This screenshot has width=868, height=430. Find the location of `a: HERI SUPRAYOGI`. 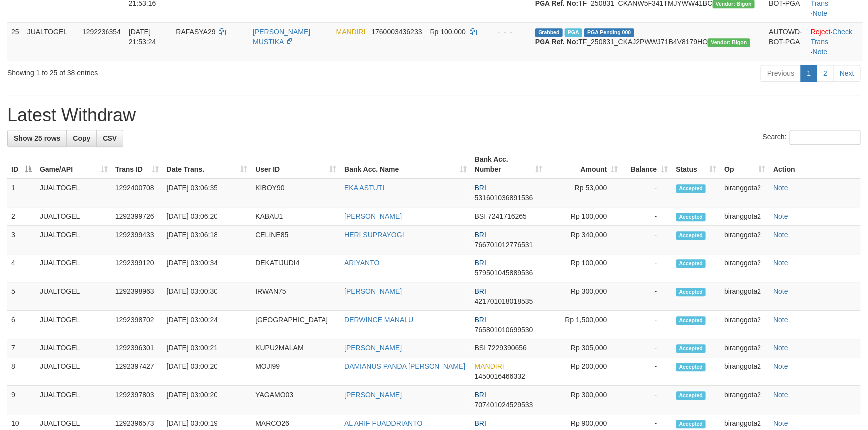

a: HERI SUPRAYOGI is located at coordinates (374, 235).